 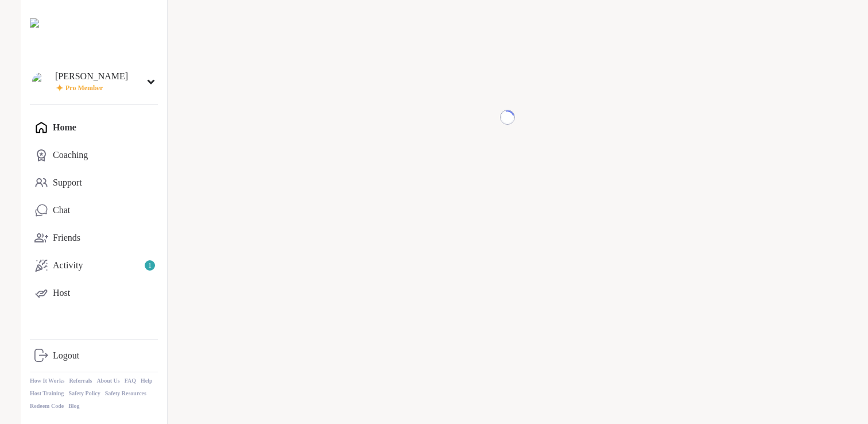 I want to click on div: Host, so click(x=61, y=293).